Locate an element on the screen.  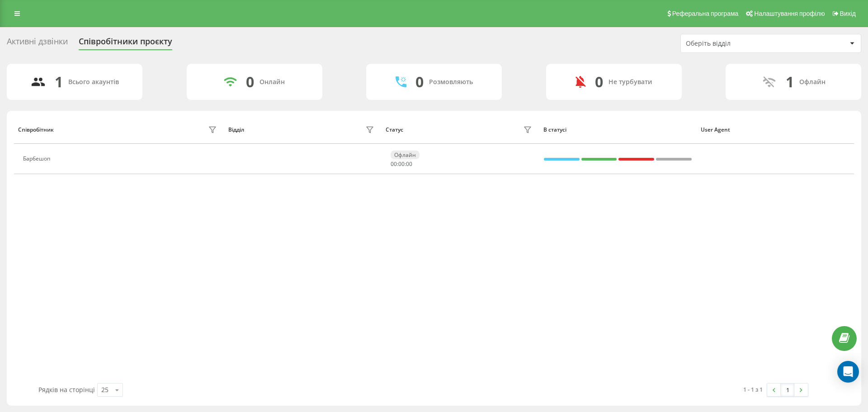
div: Не турбувати is located at coordinates (630, 82).